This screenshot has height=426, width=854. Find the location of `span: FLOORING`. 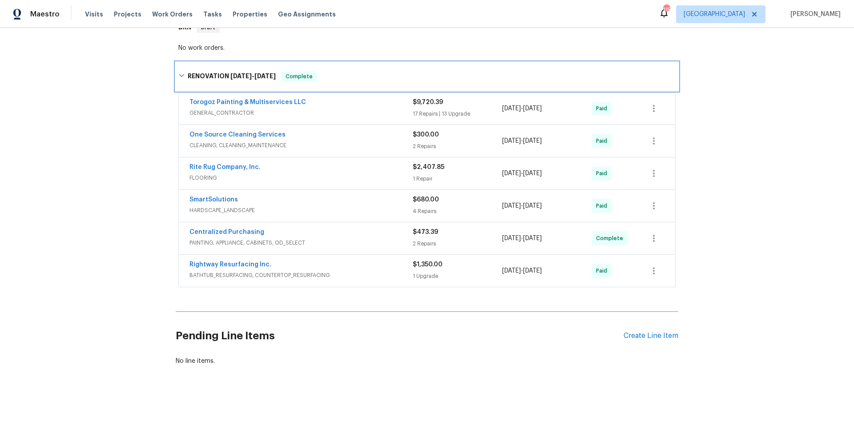

span: FLOORING is located at coordinates (301, 178).